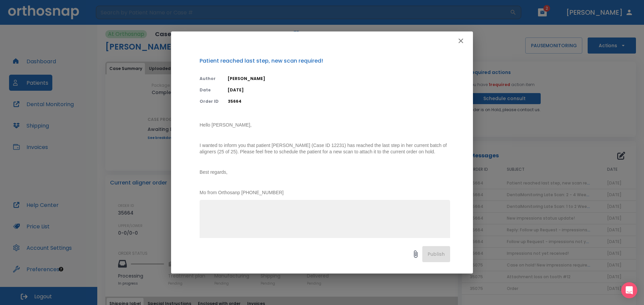 The height and width of the screenshot is (305, 644). Describe the element at coordinates (339, 102) in the screenshot. I see `p: 35664` at that location.